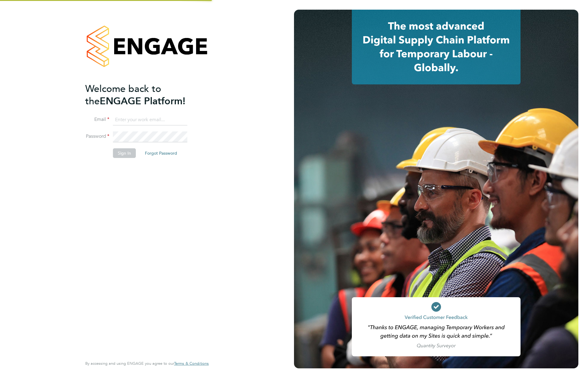 The height and width of the screenshot is (378, 588). I want to click on h2: ENGAGE Platform!, so click(144, 95).